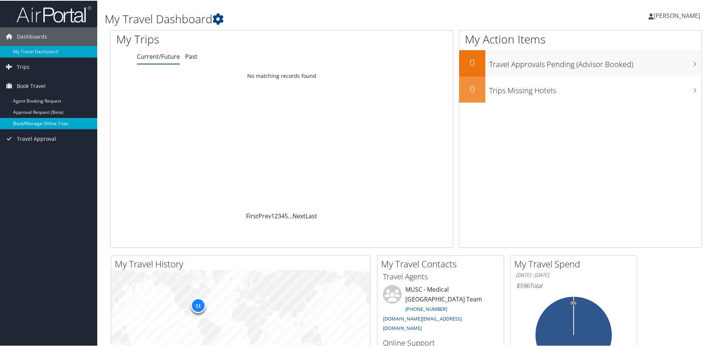  Describe the element at coordinates (574, 285) in the screenshot. I see `h6: Total` at that location.